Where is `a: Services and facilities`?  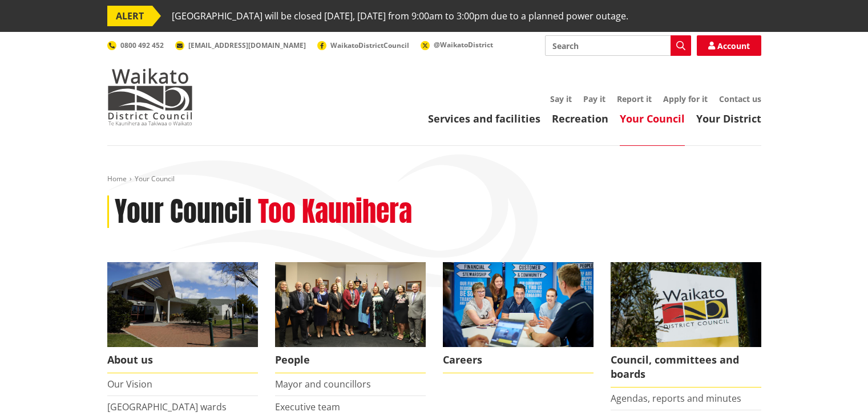 a: Services and facilities is located at coordinates (484, 118).